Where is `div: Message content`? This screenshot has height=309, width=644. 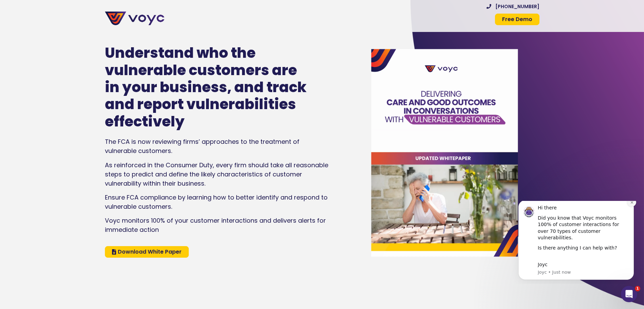 div: Message content is located at coordinates (75, 36).